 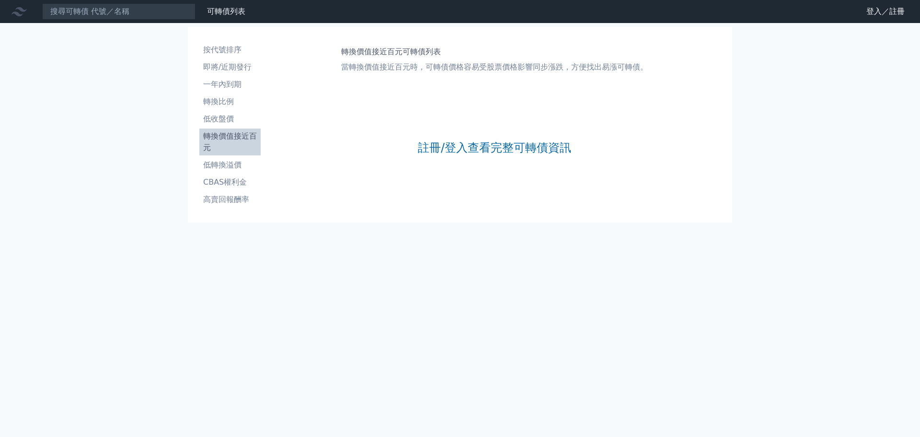 What do you see at coordinates (230, 67) in the screenshot?
I see `li: 即將/近期發行` at bounding box center [230, 67].